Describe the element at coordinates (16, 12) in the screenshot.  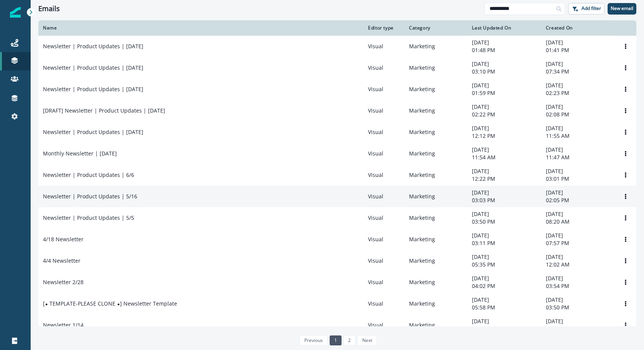
I see `img: Inflection` at that location.